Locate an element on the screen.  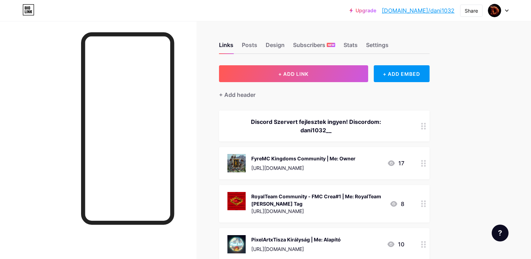
div: Posts is located at coordinates (250, 47).